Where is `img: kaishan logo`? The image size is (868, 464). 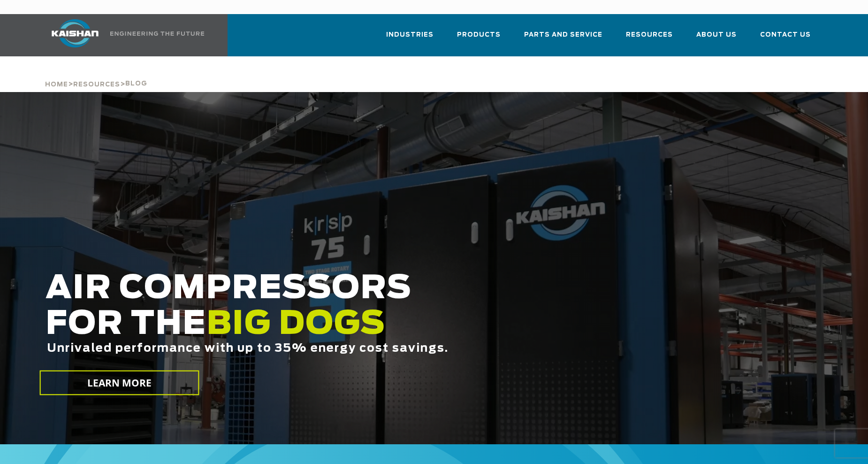 img: kaishan logo is located at coordinates (75, 33).